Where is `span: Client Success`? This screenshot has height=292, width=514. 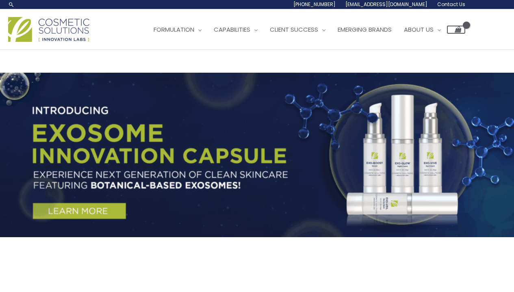
span: Client Success is located at coordinates (294, 29).